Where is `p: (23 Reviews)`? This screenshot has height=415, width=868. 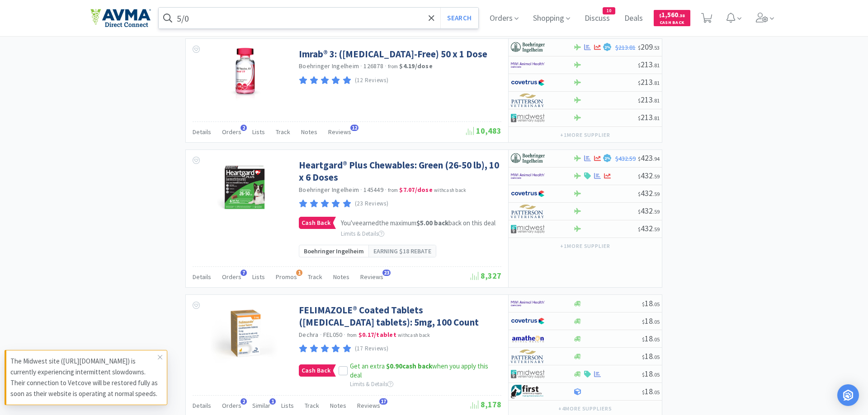 p: (23 Reviews) is located at coordinates (372, 204).